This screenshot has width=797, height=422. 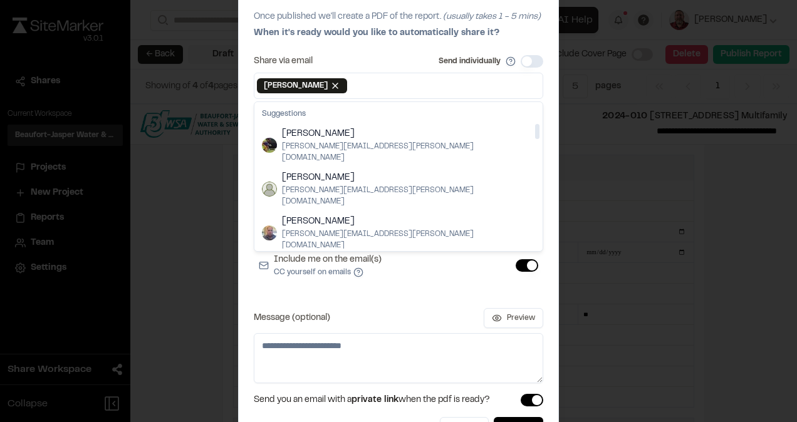 I want to click on label: Share via email, so click(x=283, y=61).